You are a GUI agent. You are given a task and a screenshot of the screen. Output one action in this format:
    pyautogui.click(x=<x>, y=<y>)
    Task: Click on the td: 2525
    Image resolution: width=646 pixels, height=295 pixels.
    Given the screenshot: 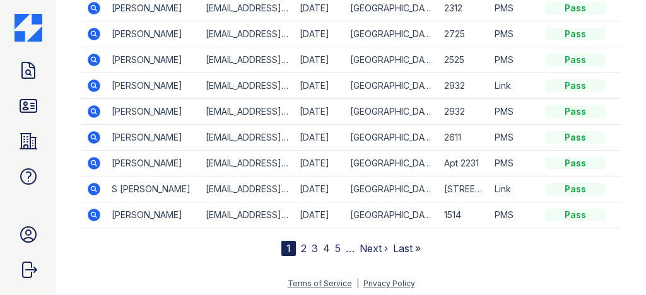 What is the action you would take?
    pyautogui.click(x=465, y=60)
    